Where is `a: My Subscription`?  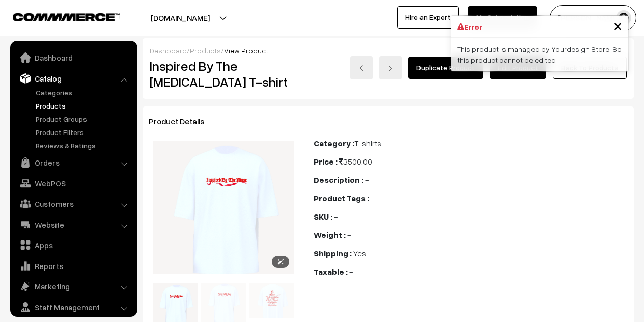
a: My Subscription is located at coordinates (503, 17).